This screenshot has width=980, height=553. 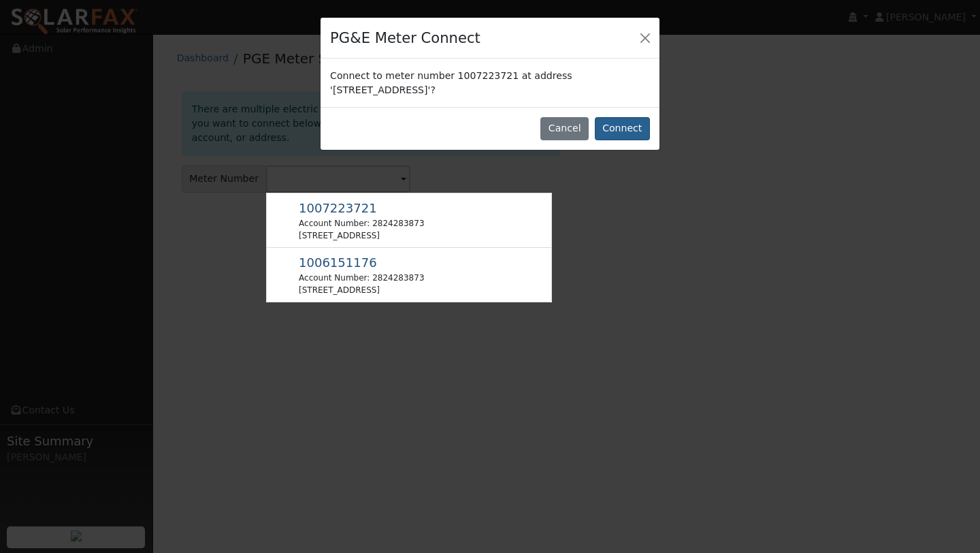 What do you see at coordinates (338, 209) in the screenshot?
I see `span: Usage Point: 0168620384` at bounding box center [338, 209].